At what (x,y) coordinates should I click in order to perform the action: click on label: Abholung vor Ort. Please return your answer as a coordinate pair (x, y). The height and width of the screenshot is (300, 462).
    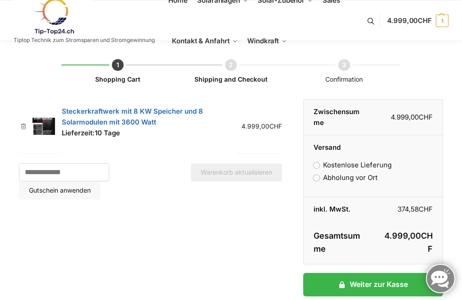
    Looking at the image, I should click on (346, 177).